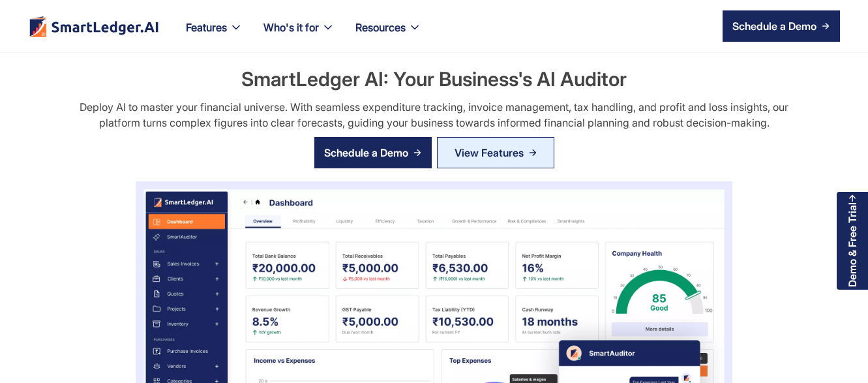  Describe the element at coordinates (489, 153) in the screenshot. I see `div: View Features` at that location.